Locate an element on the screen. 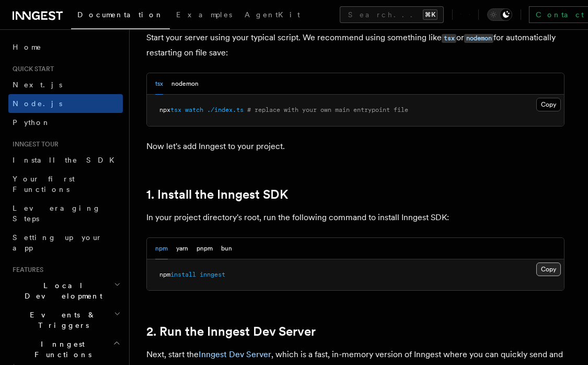 The height and width of the screenshot is (365, 588). span: Node.js is located at coordinates (37, 104).